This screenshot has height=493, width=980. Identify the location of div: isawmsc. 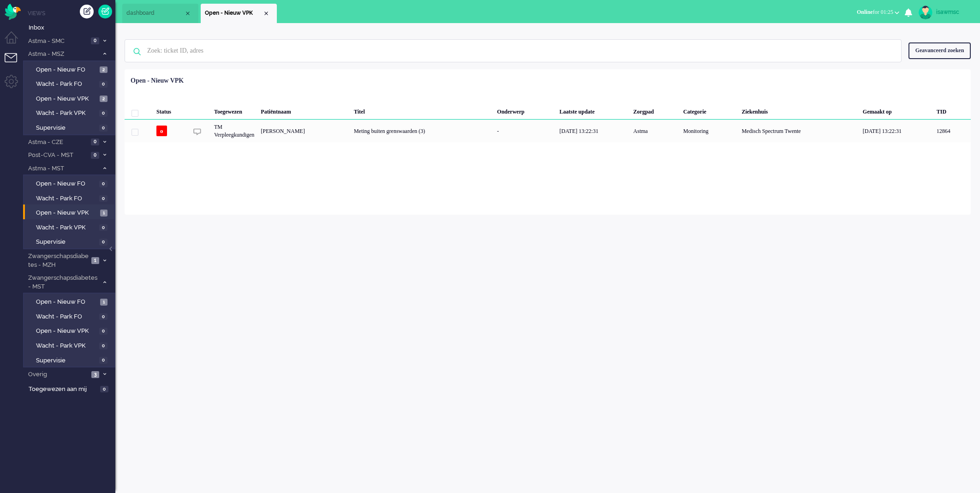
(953, 12).